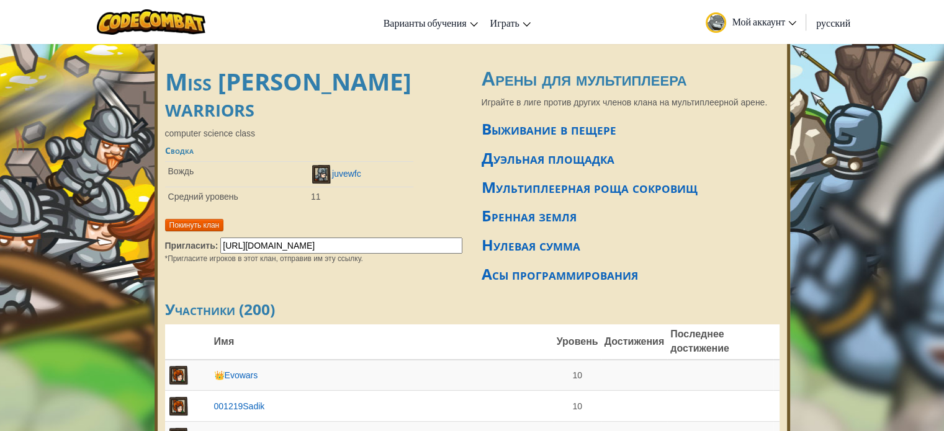 This screenshot has height=431, width=944. I want to click on p: computer science class, so click(314, 133).